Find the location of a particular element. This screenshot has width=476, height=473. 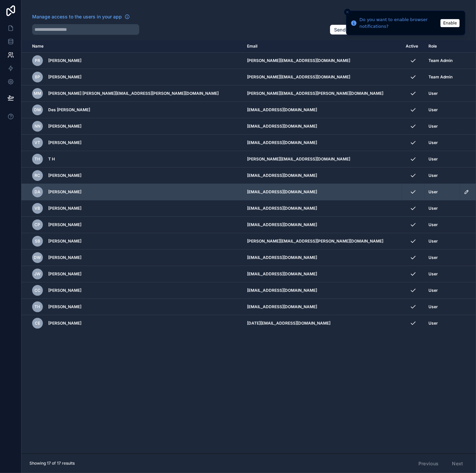

span: DW is located at coordinates (38, 257).